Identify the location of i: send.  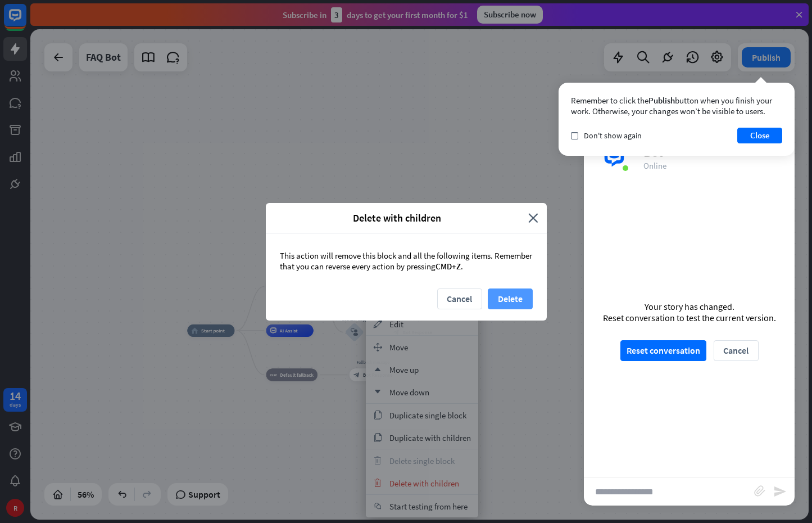
(780, 491).